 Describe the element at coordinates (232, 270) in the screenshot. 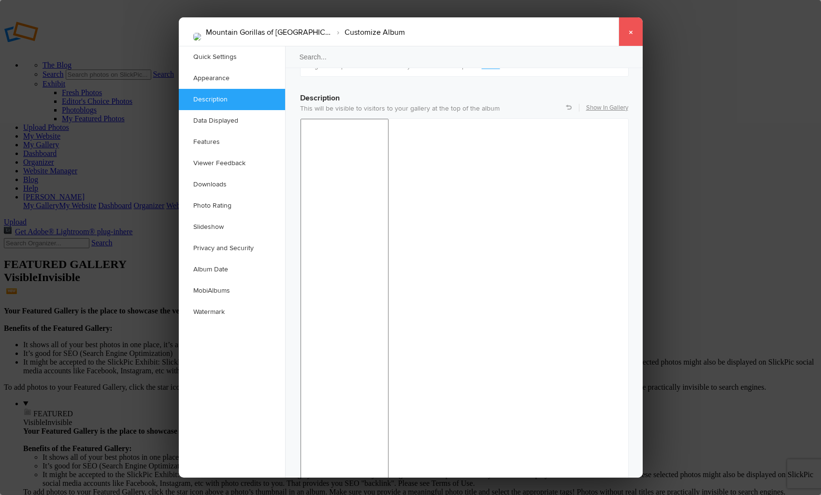

I see `a: Album Date` at that location.